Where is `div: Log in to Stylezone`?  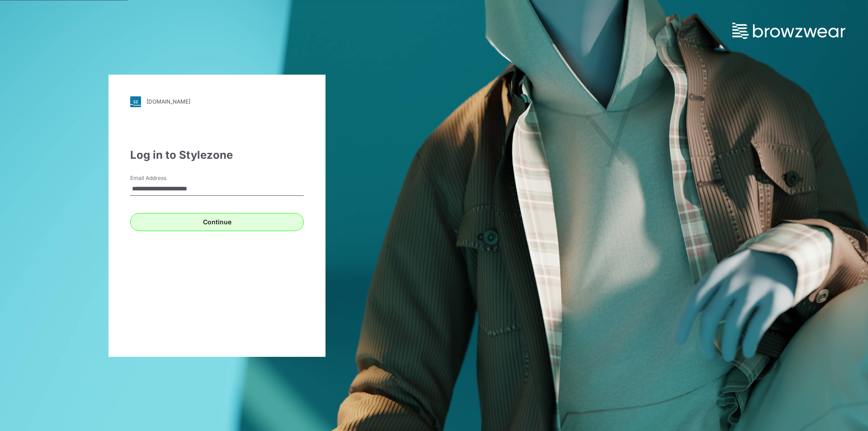
div: Log in to Stylezone is located at coordinates (217, 155).